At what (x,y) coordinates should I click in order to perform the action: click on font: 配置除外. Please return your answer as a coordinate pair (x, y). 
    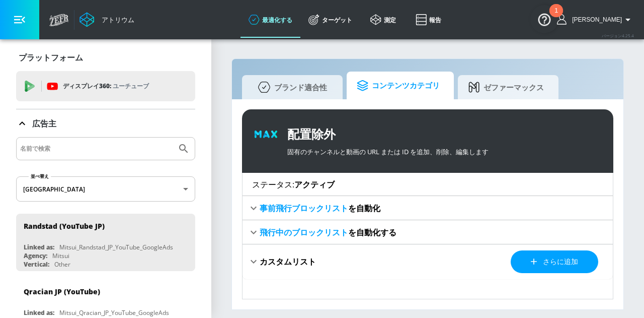
    Looking at the image, I should click on (311, 134).